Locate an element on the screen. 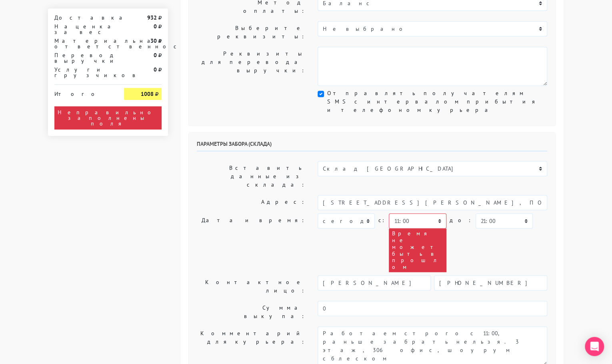 This screenshot has width=612, height=364. label: Реквизиты для перевода выручки: is located at coordinates (251, 66).